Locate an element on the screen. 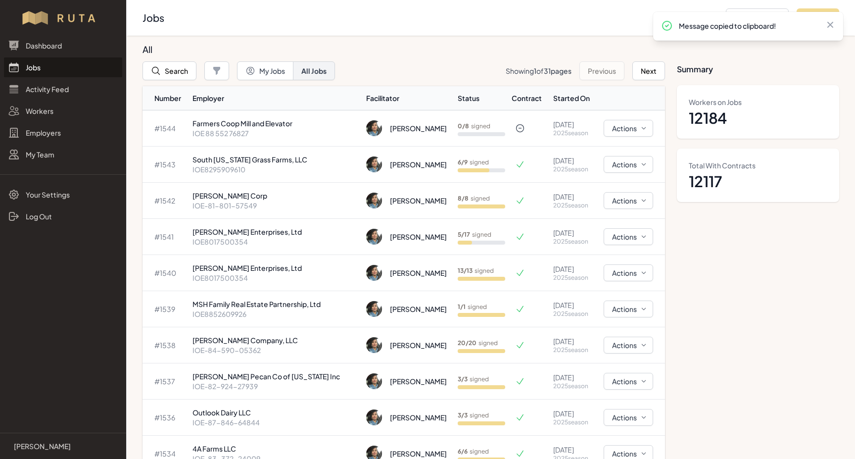 Image resolution: width=855 pixels, height=459 pixels. p: IOE-87-846-64844 is located at coordinates (275, 422).